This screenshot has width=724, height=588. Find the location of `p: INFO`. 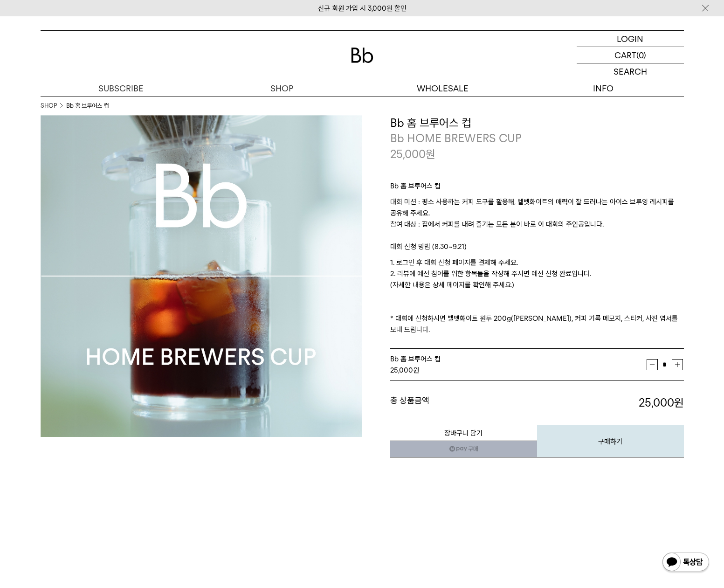

p: INFO is located at coordinates (603, 88).